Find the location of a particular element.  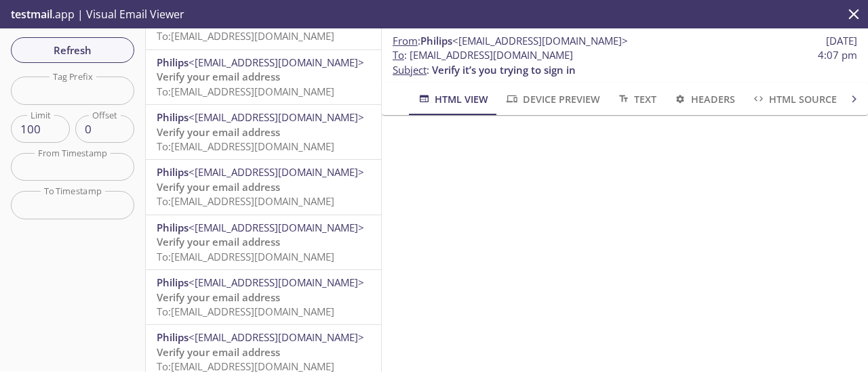

span: HTML Source is located at coordinates (794, 99).